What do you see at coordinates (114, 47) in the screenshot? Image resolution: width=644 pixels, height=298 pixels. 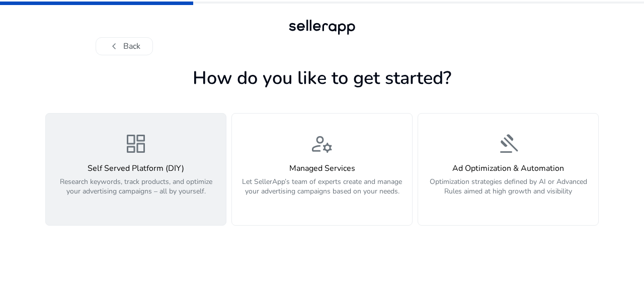 I see `span: chevron_left` at bounding box center [114, 47].